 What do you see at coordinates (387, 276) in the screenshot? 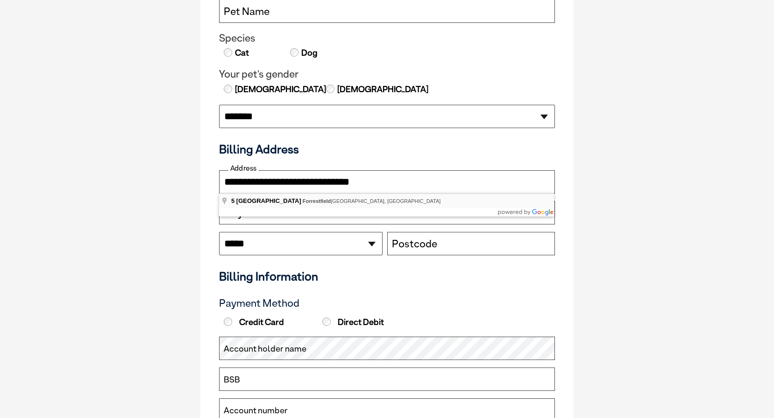
I see `h3: Billing Information` at bounding box center [387, 276].